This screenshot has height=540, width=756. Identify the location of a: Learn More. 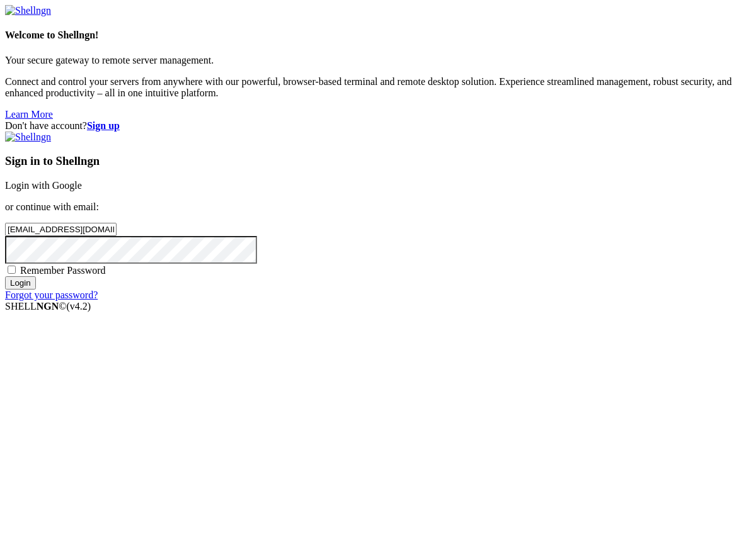
(29, 114).